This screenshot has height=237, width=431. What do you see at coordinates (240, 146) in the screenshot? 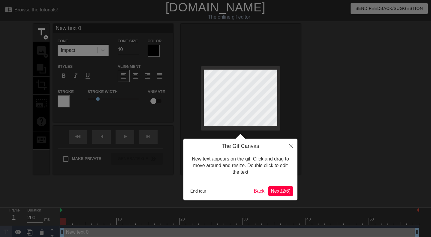
I see `h4: The Gif Canvas` at bounding box center [240, 146].